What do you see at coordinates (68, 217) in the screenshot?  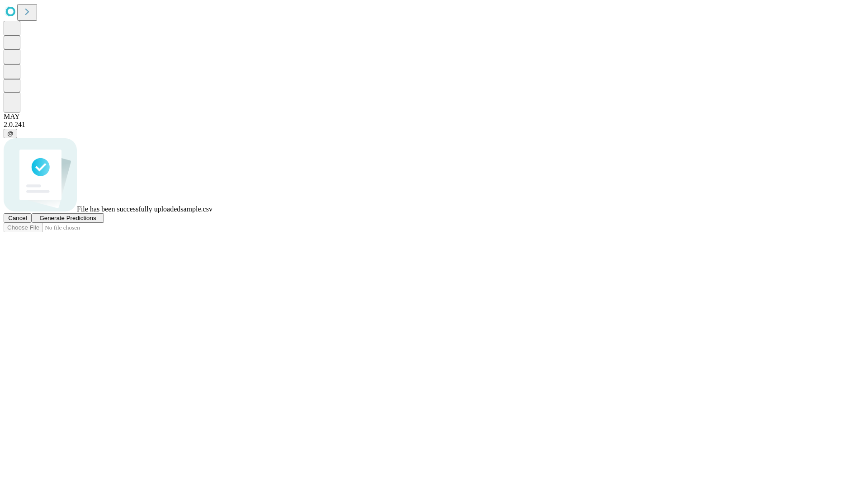 I see `button: Generate Predictions` at bounding box center [68, 217].